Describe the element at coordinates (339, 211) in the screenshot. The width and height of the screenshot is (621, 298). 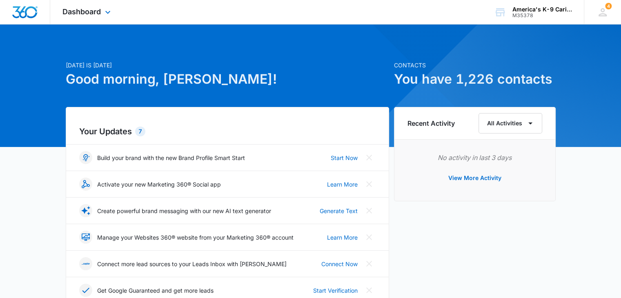
I see `a: Generate Text` at that location.